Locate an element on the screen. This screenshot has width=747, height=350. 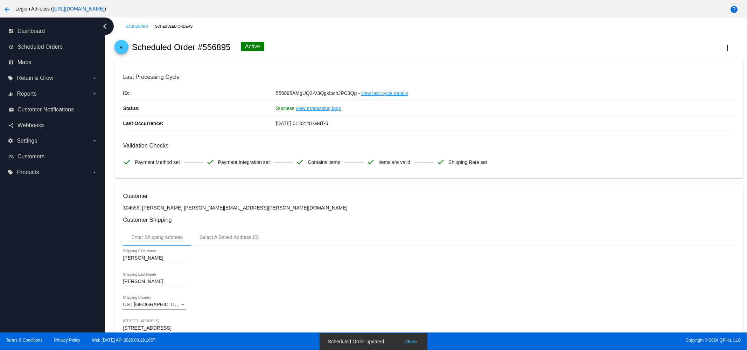
span: Shipping Rate set is located at coordinates (468, 162).